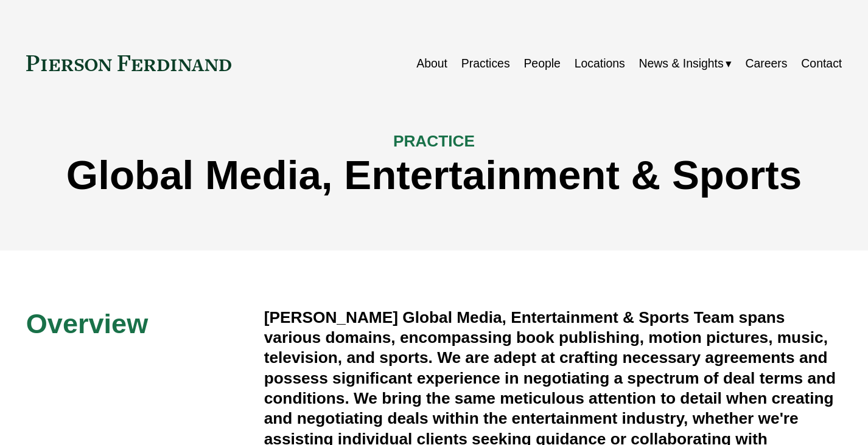 This screenshot has height=445, width=868. I want to click on h1: Global Media, Entertainment & Sports, so click(434, 175).